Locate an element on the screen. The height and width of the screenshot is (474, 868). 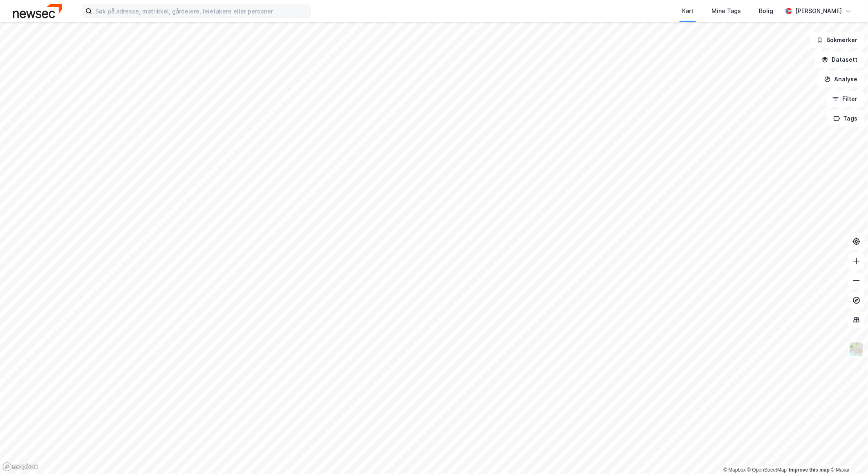
div: Bolig is located at coordinates (766, 11).